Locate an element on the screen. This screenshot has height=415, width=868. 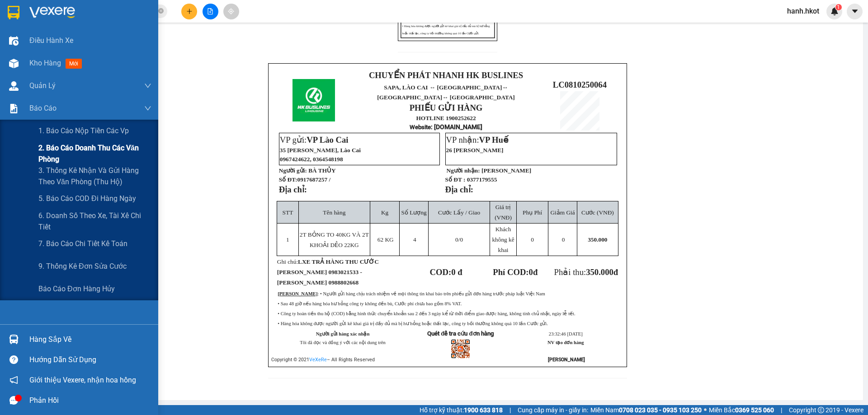
img: logo is located at coordinates (314, 100).